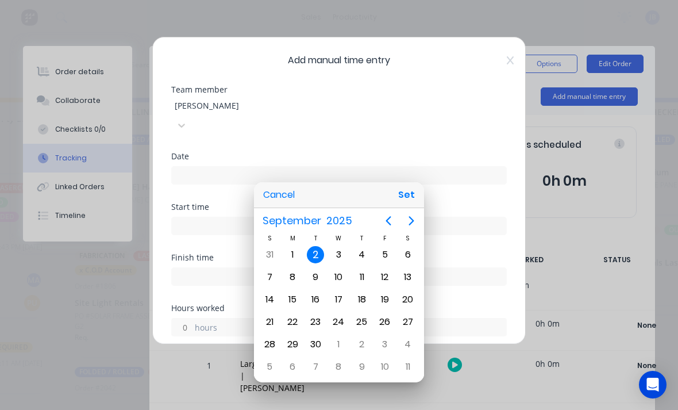  Describe the element at coordinates (338, 344) in the screenshot. I see `div: Wednesday, October 1, 2025` at that location.